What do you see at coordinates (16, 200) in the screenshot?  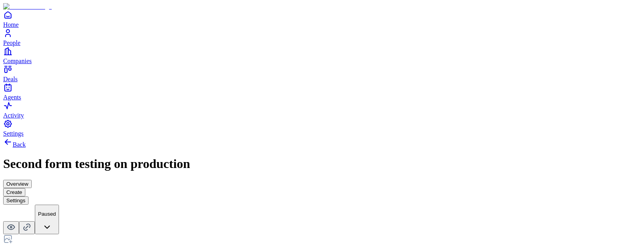 I see `button: Settings` at bounding box center [16, 200].